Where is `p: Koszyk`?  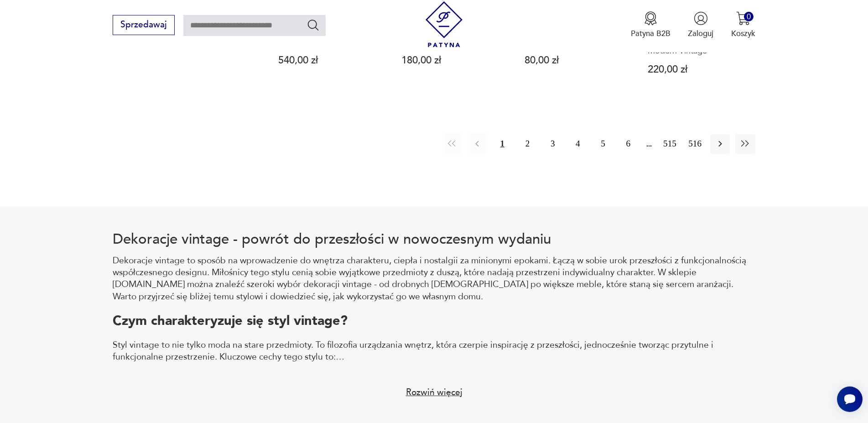 p: Koszyk is located at coordinates (743, 33).